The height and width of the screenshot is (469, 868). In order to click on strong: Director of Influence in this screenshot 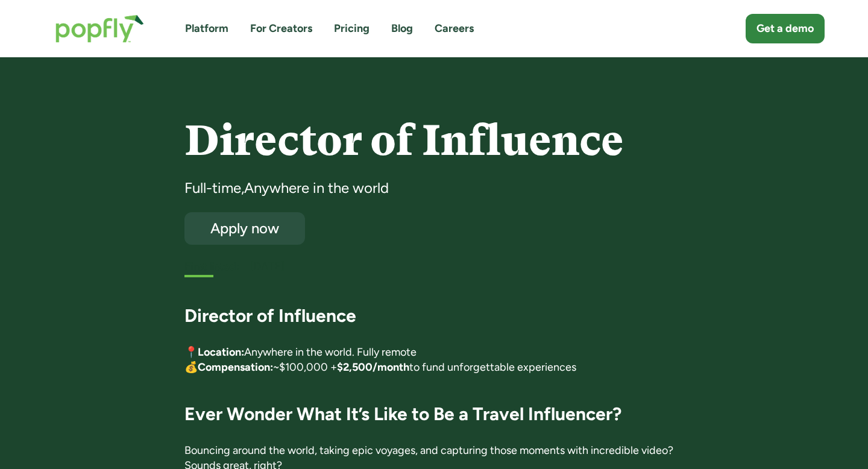, I will do `click(270, 315)`.